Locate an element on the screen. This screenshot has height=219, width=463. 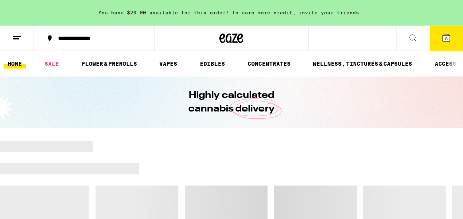
a: CONCENTRATES is located at coordinates (269, 64).